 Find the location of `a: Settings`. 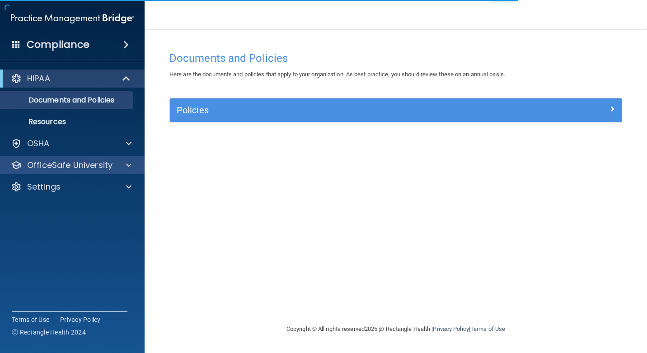

a: Settings is located at coordinates (71, 187).